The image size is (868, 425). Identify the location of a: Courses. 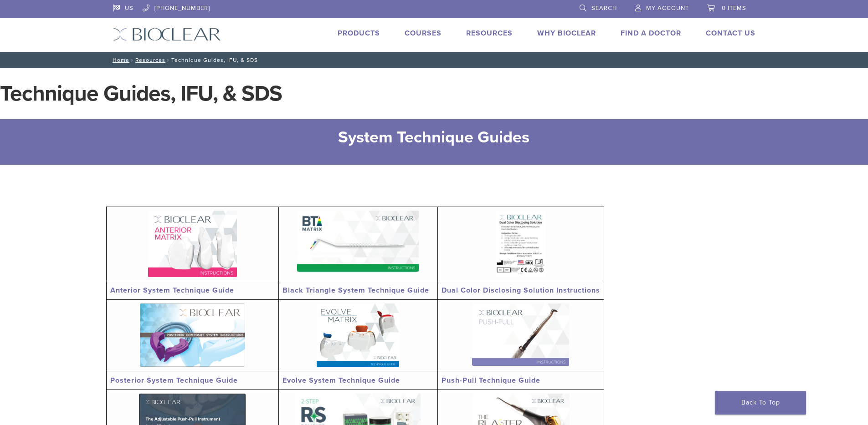
(422, 33).